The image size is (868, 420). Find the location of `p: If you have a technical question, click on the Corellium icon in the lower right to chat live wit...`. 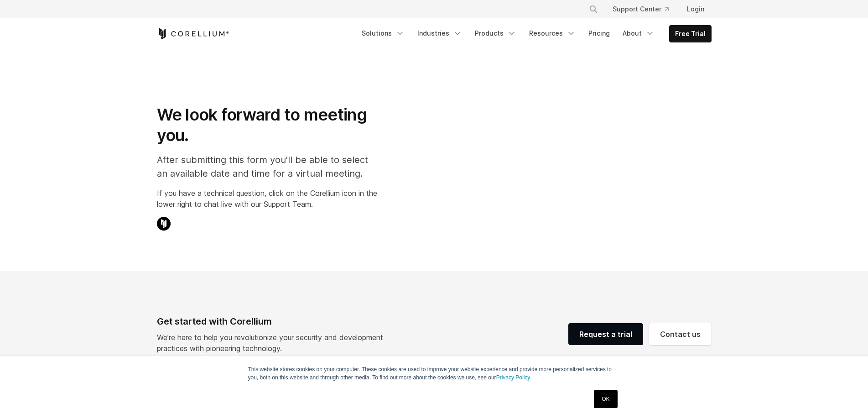

p: If you have a technical question, click on the Corellium icon in the lower right to chat live wit... is located at coordinates (267, 198).